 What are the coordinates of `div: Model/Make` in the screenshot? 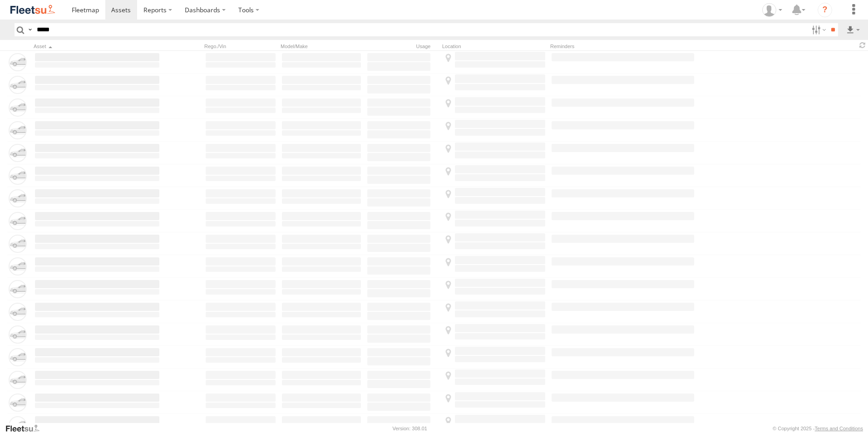 It's located at (321, 46).